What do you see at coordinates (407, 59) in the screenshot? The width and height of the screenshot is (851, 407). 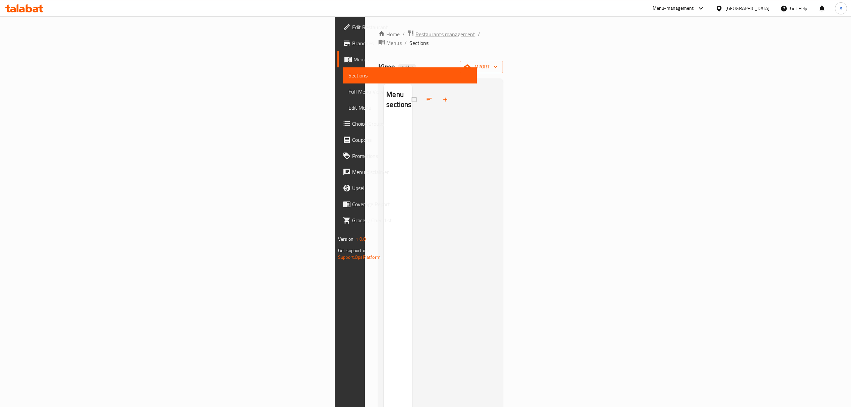 I see `a: Menus` at bounding box center [407, 59].